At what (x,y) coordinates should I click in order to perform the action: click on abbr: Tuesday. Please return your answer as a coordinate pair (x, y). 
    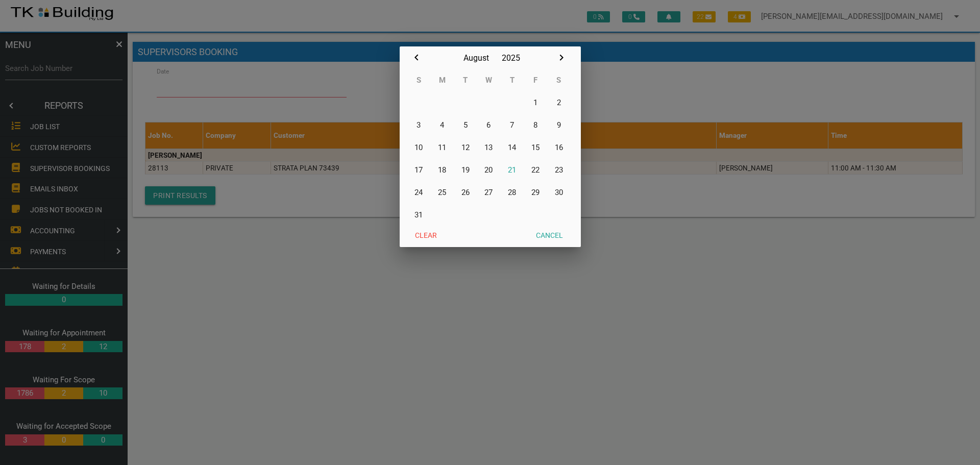
    Looking at the image, I should click on (465, 81).